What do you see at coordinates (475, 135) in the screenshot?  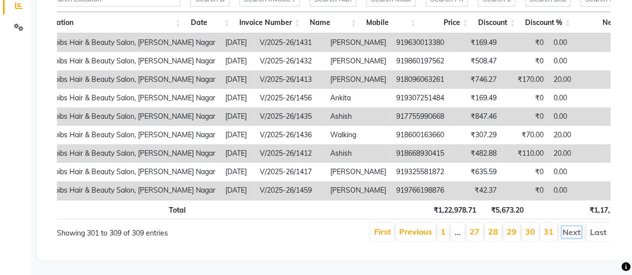 I see `td: ₹307.29` at bounding box center [475, 135].